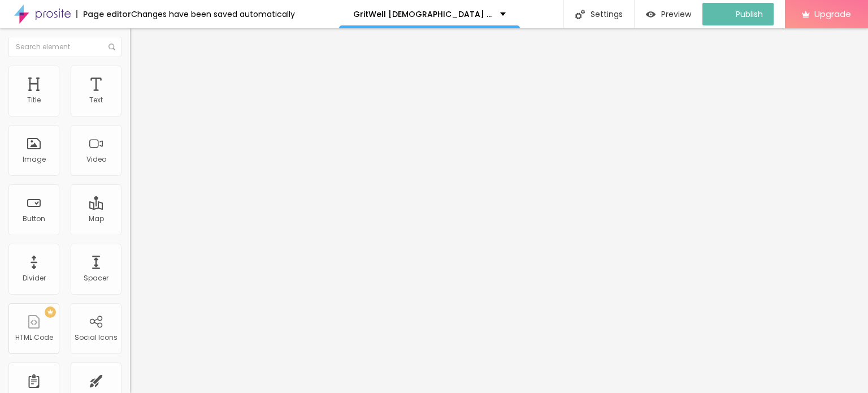  I want to click on div: Video, so click(96, 159).